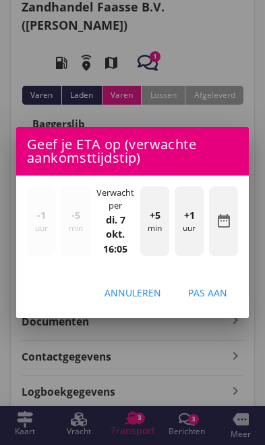  I want to click on div: Annuleren, so click(133, 292).